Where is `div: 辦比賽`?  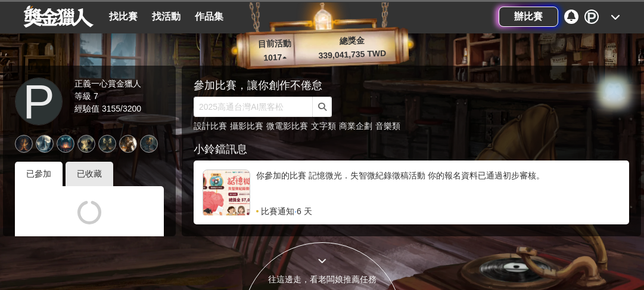 div: 辦比賽 is located at coordinates (528, 16).